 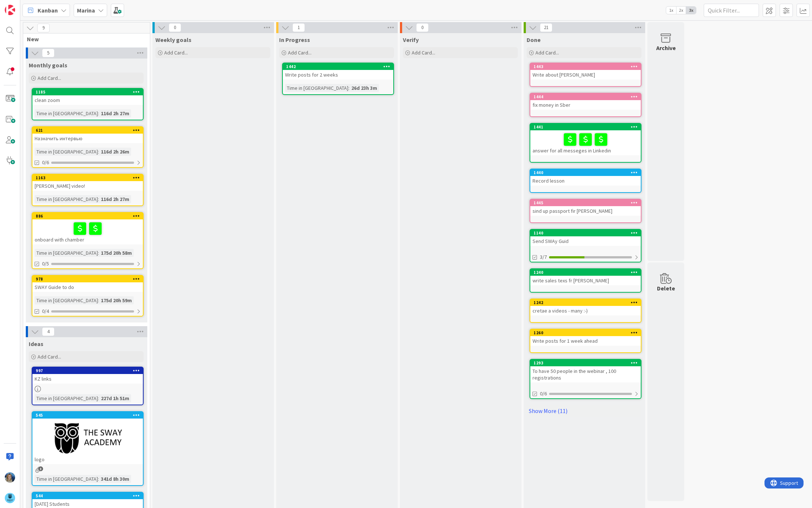 What do you see at coordinates (48, 53) in the screenshot?
I see `span: 5` at bounding box center [48, 53].